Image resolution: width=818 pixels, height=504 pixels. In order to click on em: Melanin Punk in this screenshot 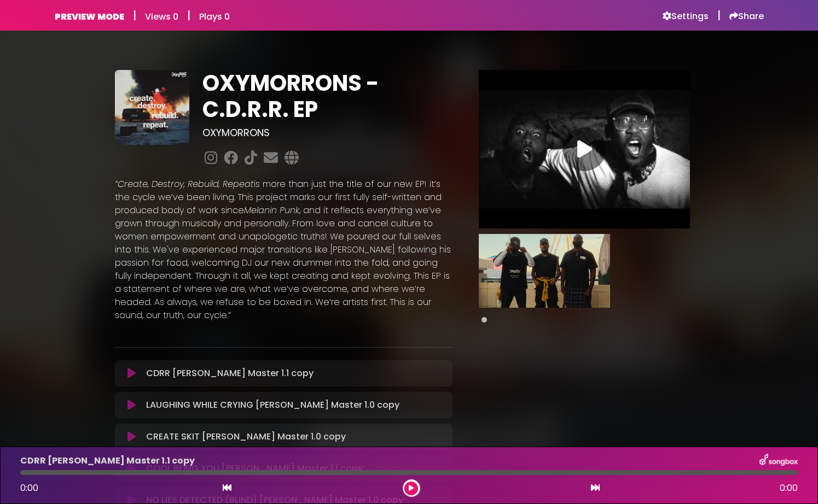, I will do `click(271, 210)`.